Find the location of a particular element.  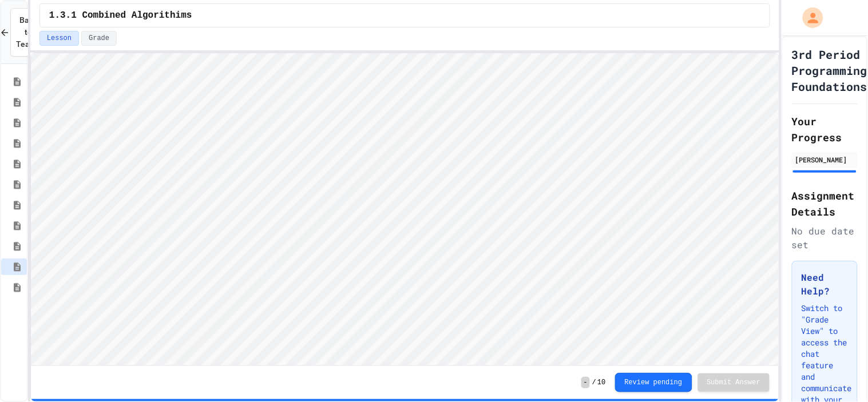

div: My Account is located at coordinates (808, 18).